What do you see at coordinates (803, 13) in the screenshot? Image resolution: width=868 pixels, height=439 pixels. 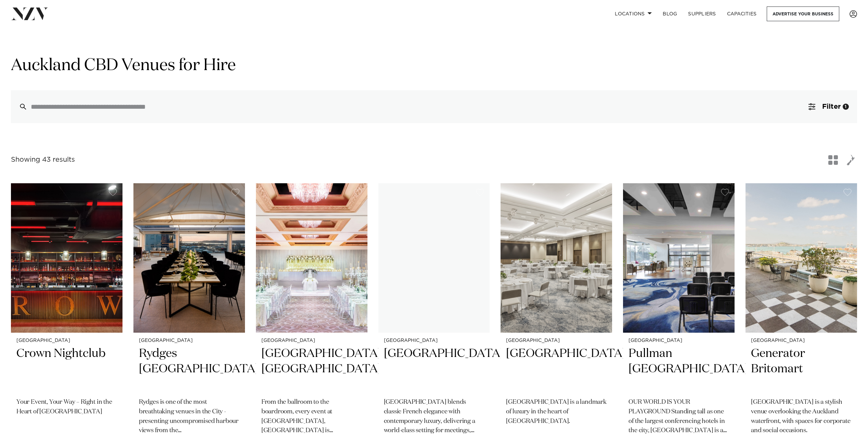 I see `a: Advertise your business` at bounding box center [803, 13].